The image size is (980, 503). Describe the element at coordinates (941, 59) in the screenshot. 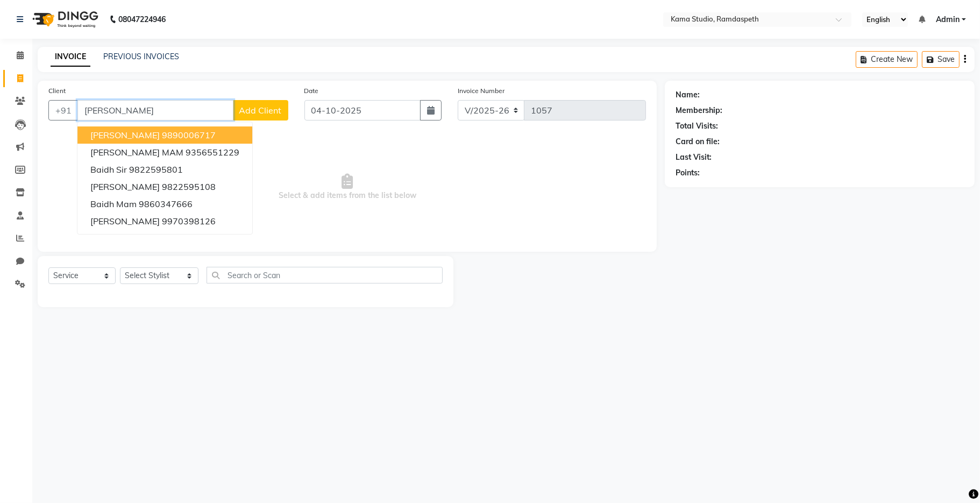

I see `button: Save` at that location.